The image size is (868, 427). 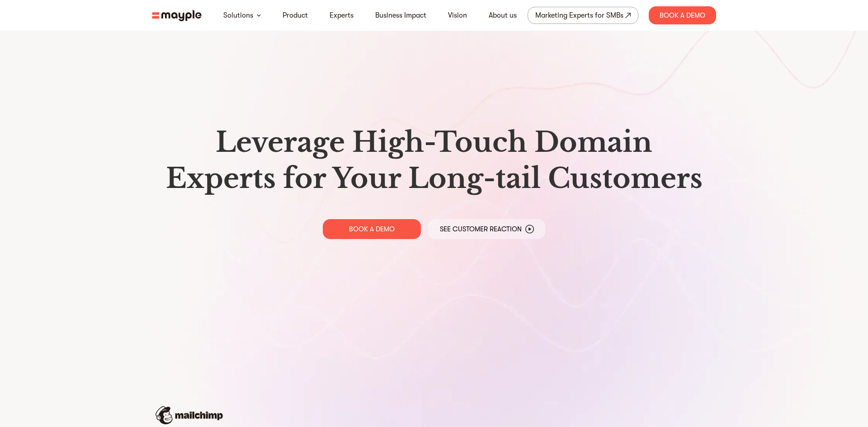 What do you see at coordinates (258, 15) in the screenshot?
I see `img: arrow-down` at bounding box center [258, 15].